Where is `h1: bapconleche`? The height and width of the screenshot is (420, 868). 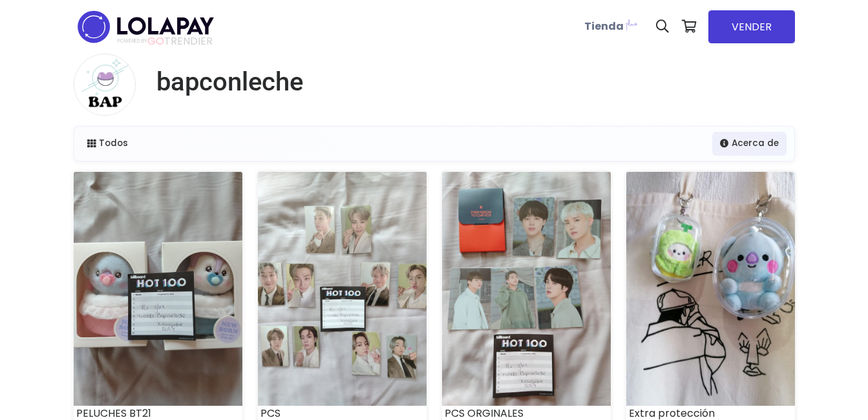
h1: bapconleche is located at coordinates (229, 82).